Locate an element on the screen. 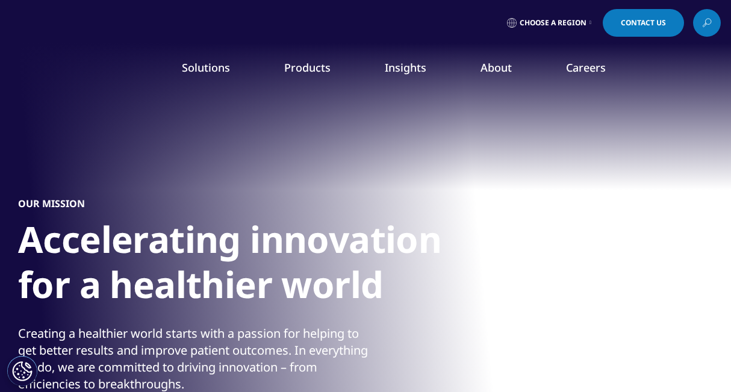  a: Insights is located at coordinates (405, 67).